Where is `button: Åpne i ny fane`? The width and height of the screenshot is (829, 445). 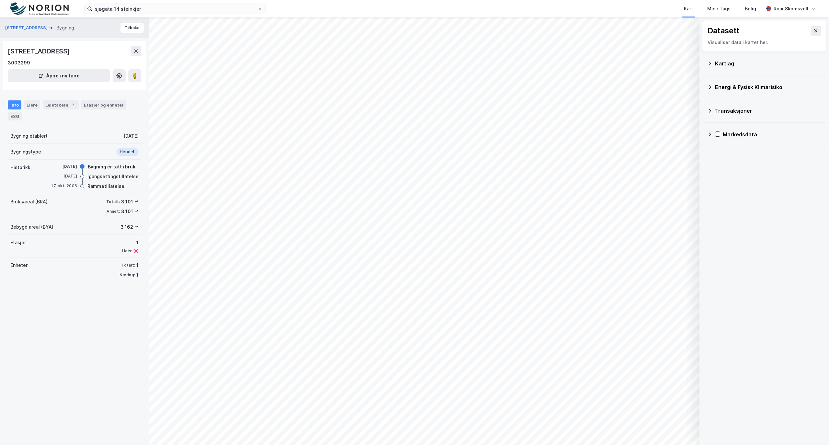
button: Åpne i ny fane is located at coordinates (59, 76).